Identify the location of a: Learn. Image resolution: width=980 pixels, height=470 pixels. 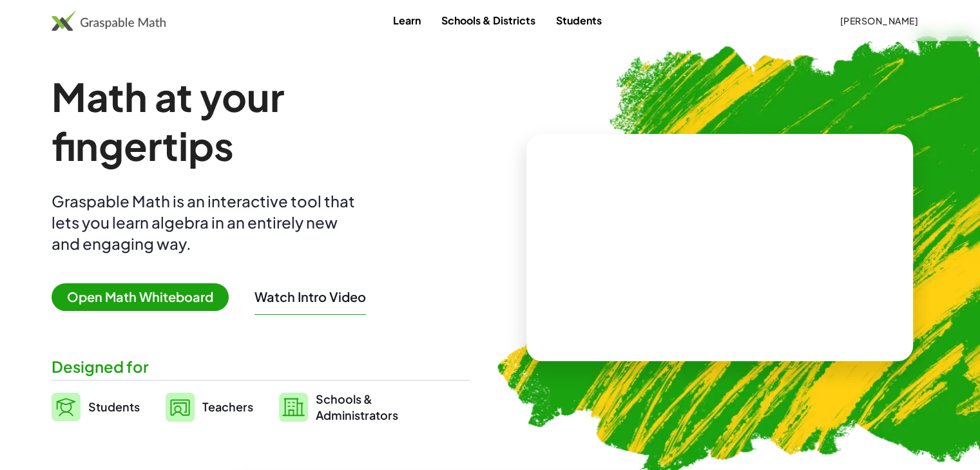
(407, 20).